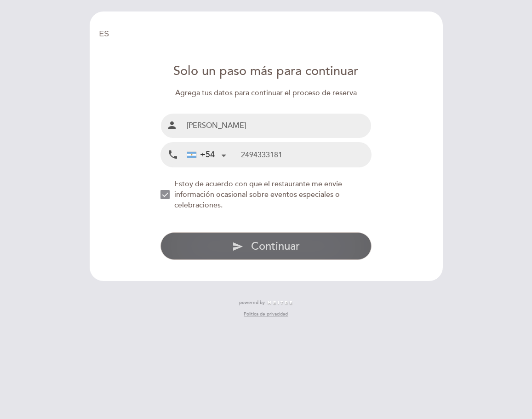 This screenshot has width=532, height=419. Describe the element at coordinates (172, 125) in the screenshot. I see `i: person` at that location.